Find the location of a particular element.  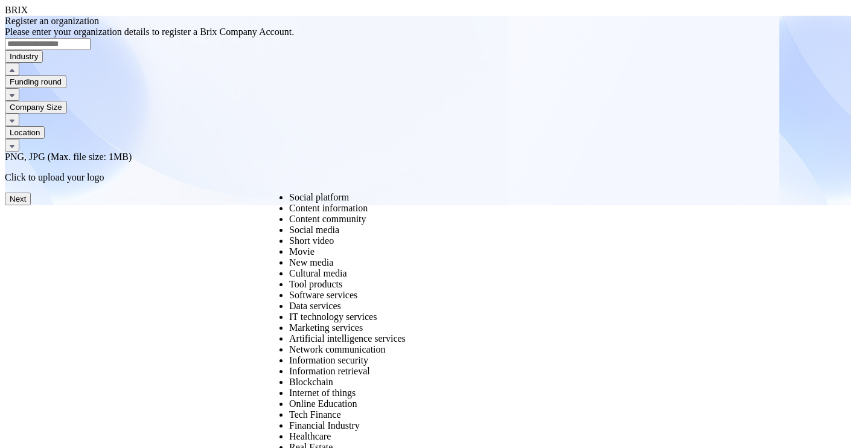

div: Data services is located at coordinates (440, 306).